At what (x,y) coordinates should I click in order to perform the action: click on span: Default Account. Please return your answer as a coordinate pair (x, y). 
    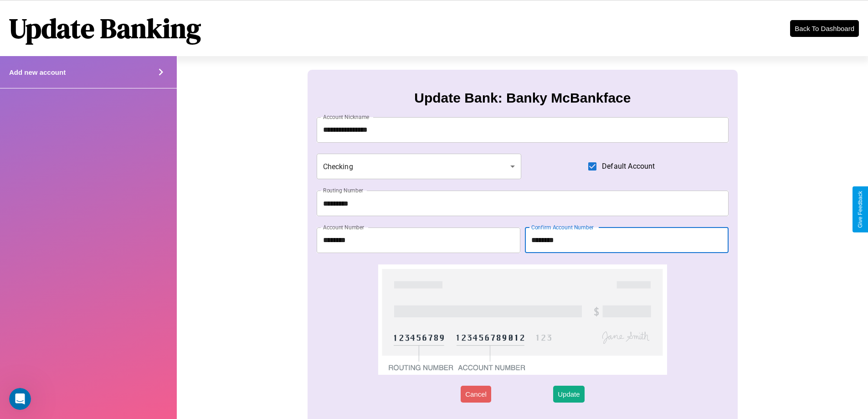
    Looking at the image, I should click on (628, 167).